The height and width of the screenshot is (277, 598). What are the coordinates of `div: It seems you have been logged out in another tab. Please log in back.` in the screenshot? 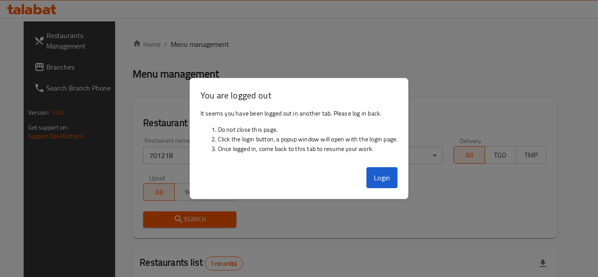 It's located at (299, 134).